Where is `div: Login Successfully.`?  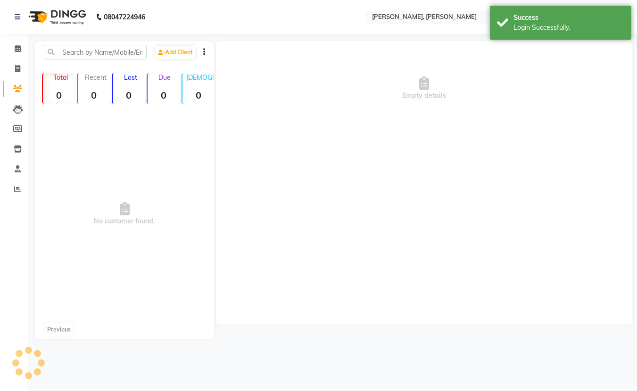 div: Login Successfully. is located at coordinates (569, 27).